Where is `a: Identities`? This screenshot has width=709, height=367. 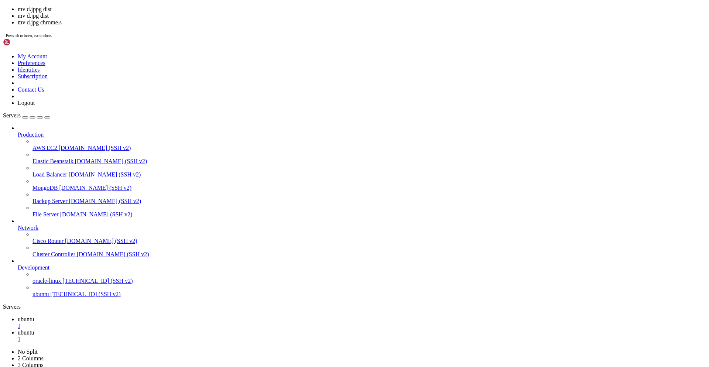 a: Identities is located at coordinates (29, 69).